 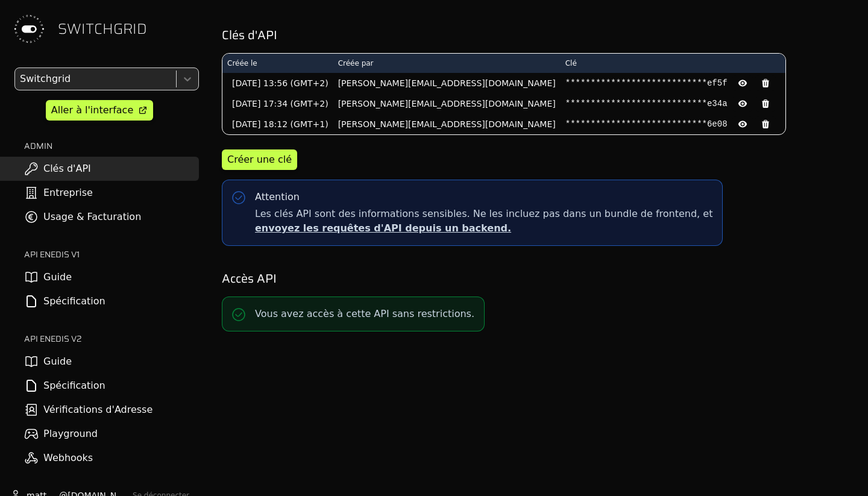 I want to click on th: Créée le, so click(x=278, y=64).